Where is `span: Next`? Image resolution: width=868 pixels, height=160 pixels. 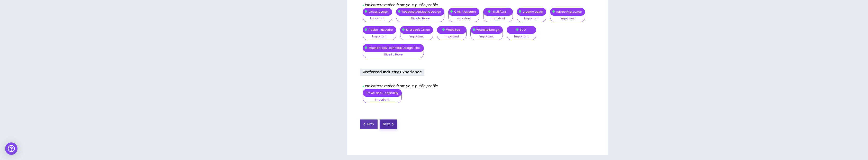
span: Next is located at coordinates (386, 124).